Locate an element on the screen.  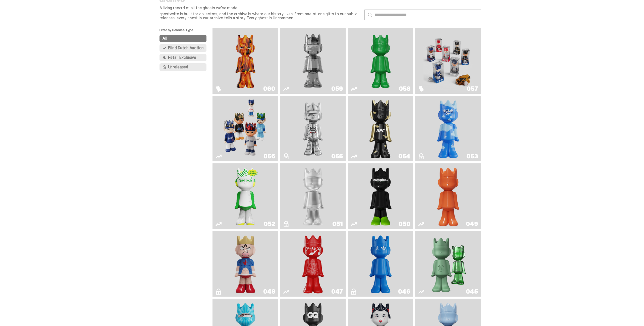
p: Filter by Release Type is located at coordinates (186, 31).